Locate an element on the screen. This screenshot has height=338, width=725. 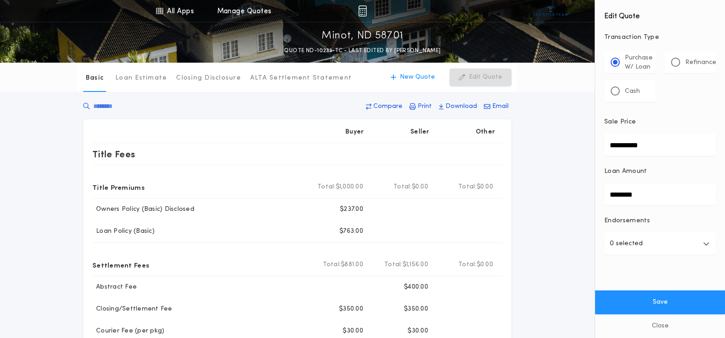
p: Closing/Settlement Fee is located at coordinates (132, 309).